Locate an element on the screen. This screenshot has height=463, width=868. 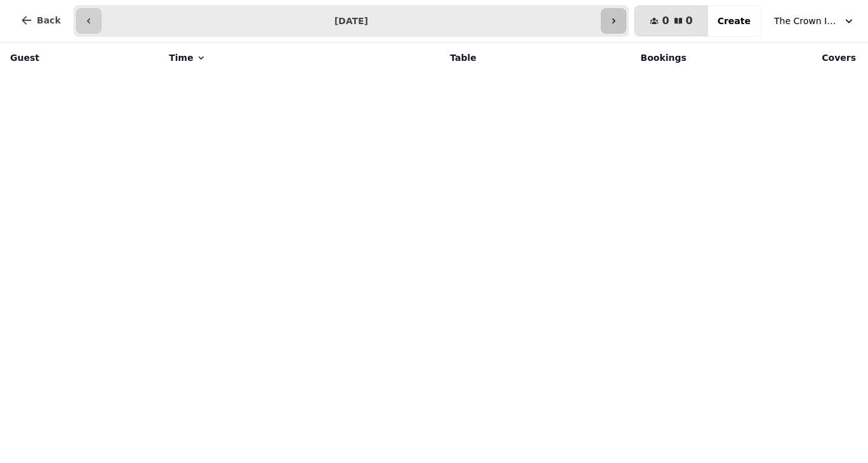
button: 00 is located at coordinates (671, 21).